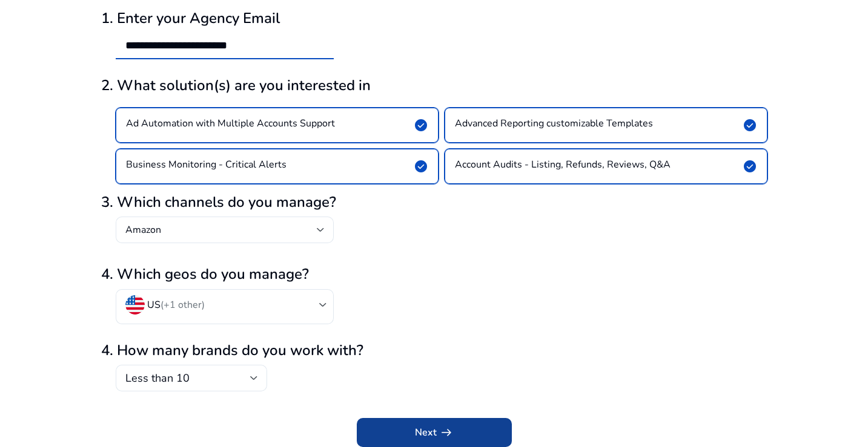 The image size is (868, 447). I want to click on span: arrow_right_alt, so click(446, 433).